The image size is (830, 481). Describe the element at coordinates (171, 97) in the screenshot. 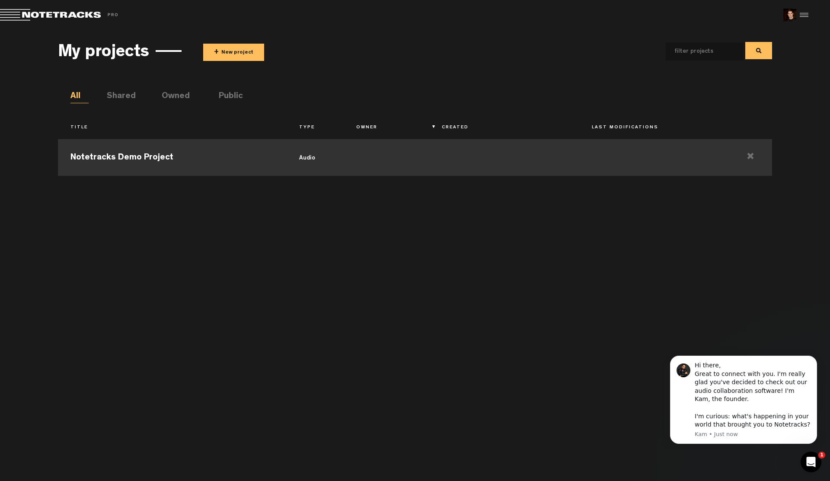

I see `li: Owned` at that location.